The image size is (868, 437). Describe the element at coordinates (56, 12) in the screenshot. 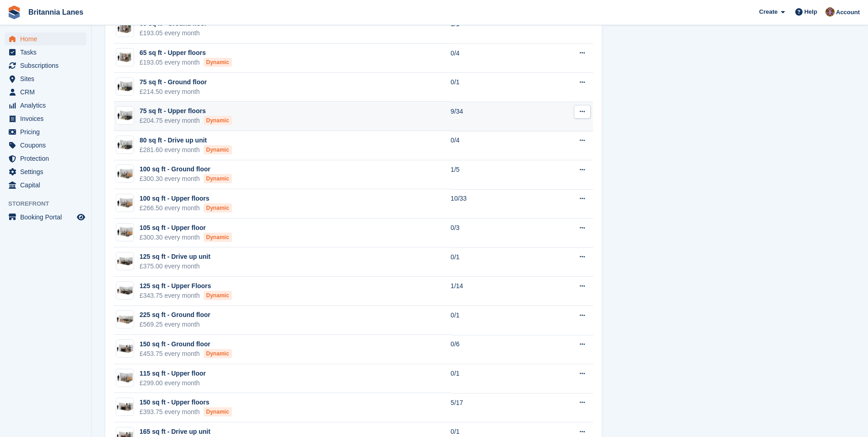

I see `a: Britannia Lanes` at that location.